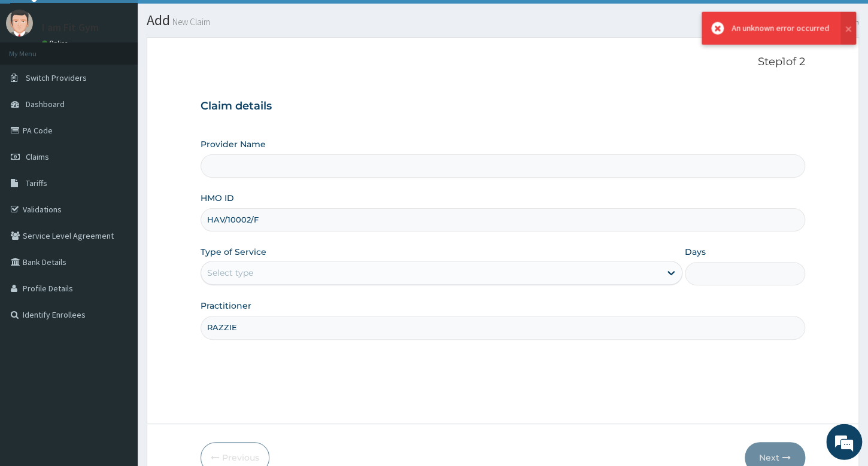 Image resolution: width=868 pixels, height=466 pixels. What do you see at coordinates (19, 23) in the screenshot?
I see `img: User Image` at bounding box center [19, 23].